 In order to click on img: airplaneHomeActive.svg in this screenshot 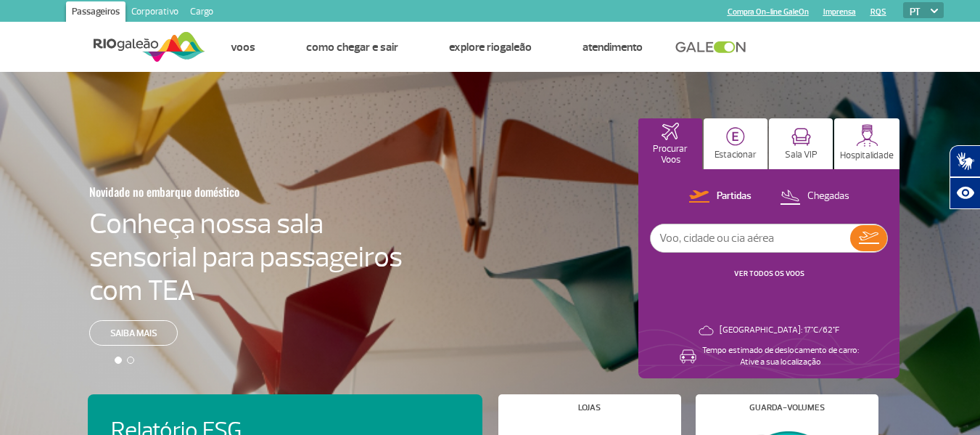, I will do `click(670, 131)`.